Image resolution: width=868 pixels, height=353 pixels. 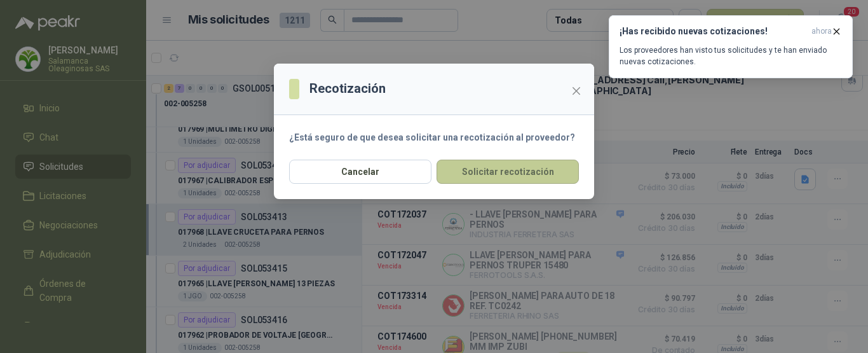 I want to click on span: close, so click(x=576, y=91).